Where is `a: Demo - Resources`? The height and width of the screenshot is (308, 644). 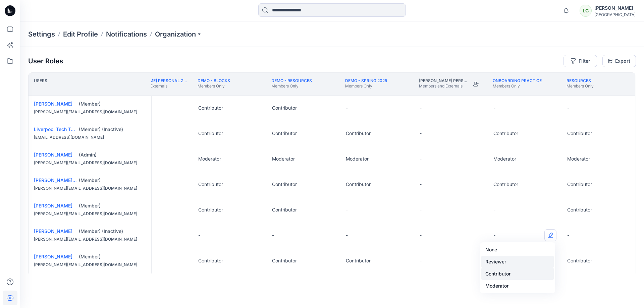
a: Demo - Resources is located at coordinates (292, 81).